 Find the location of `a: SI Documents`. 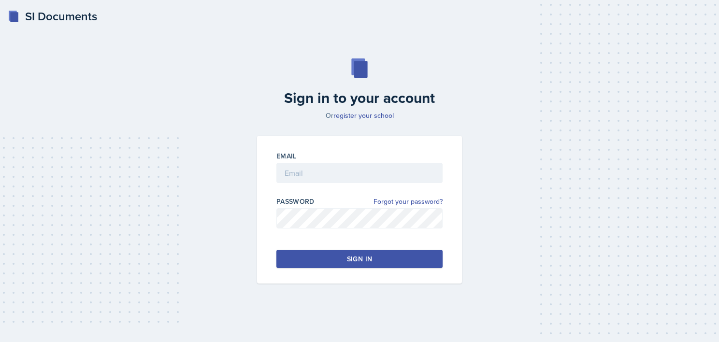

a: SI Documents is located at coordinates (52, 16).